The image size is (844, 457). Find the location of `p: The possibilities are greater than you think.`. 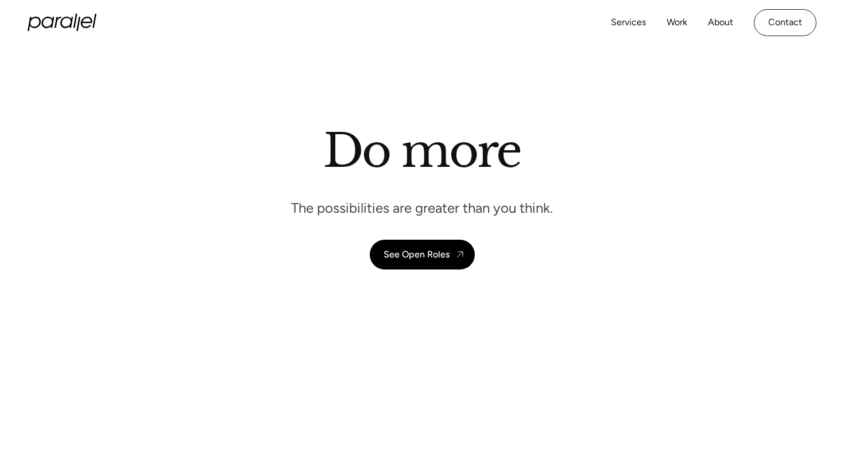

p: The possibilities are greater than you think. is located at coordinates (422, 208).